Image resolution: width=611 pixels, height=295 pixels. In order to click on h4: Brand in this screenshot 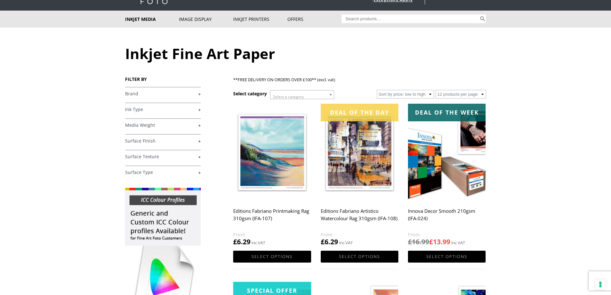, I will do `click(163, 93)`.